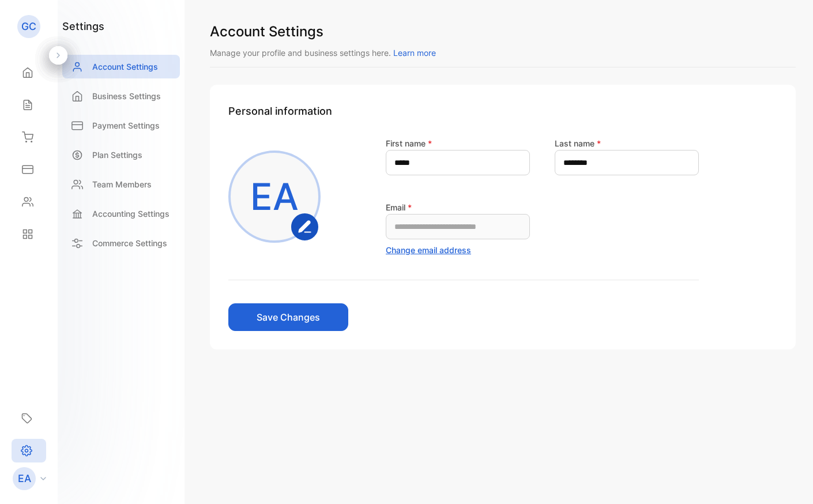 Image resolution: width=813 pixels, height=504 pixels. Describe the element at coordinates (121, 242) in the screenshot. I see `a: Commerce Settings` at that location.